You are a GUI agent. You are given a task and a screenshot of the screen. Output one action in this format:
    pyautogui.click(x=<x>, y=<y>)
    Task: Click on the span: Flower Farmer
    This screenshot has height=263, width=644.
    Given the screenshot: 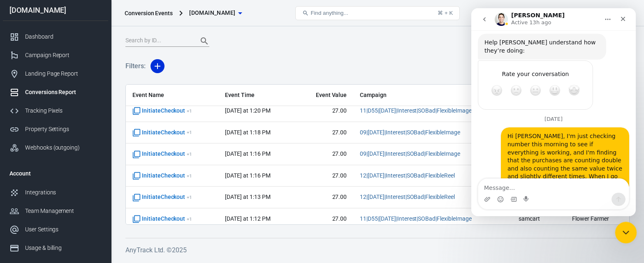 What is the action you would take?
    pyautogui.click(x=597, y=219)
    